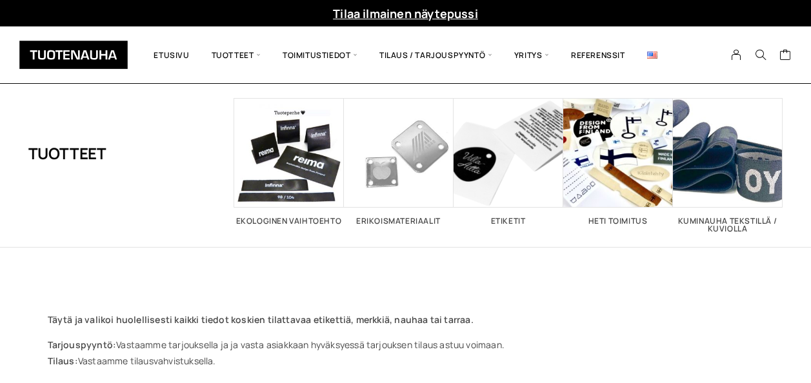  I want to click on strong: Tilaus:, so click(63, 361).